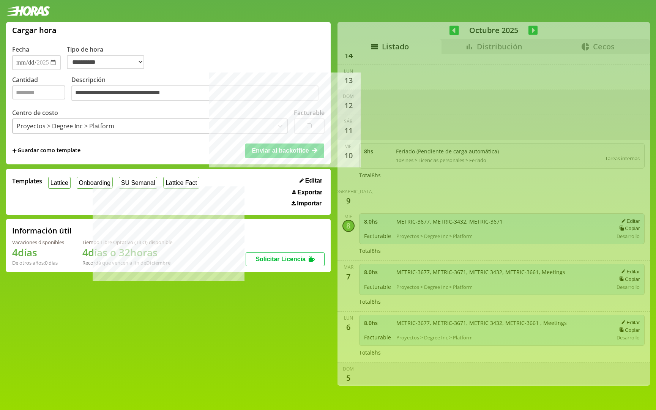 This screenshot has width=656, height=410. Describe the element at coordinates (59, 183) in the screenshot. I see `button: Lattice` at that location.